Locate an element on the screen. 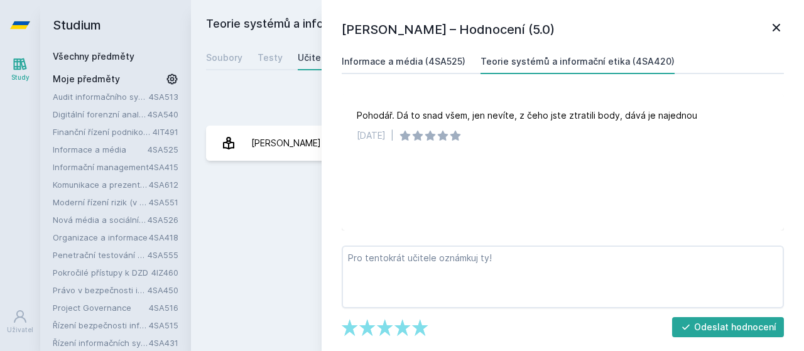 This screenshot has width=804, height=351. a: Pokročilé přístupy k DZD is located at coordinates (102, 273).